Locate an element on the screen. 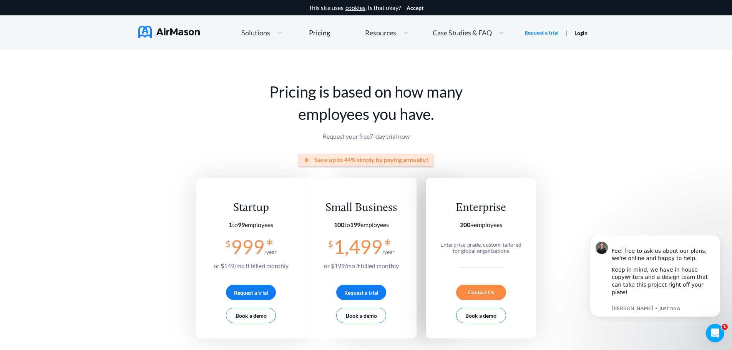 This screenshot has height=350, width=732. p: Request your free 7 -day trial now is located at coordinates (366, 136).